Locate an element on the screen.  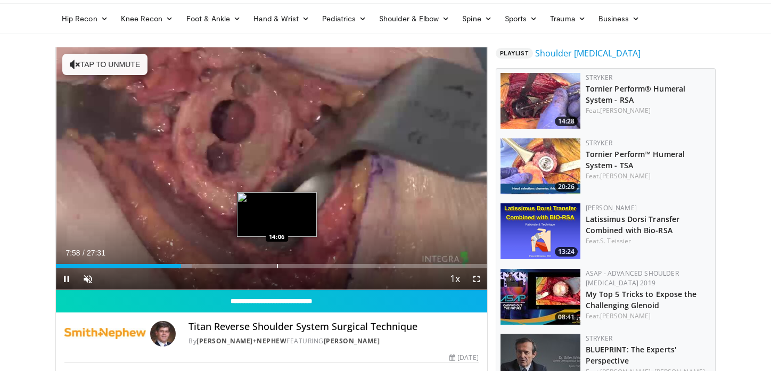
span: 20:26 is located at coordinates (566, 187).